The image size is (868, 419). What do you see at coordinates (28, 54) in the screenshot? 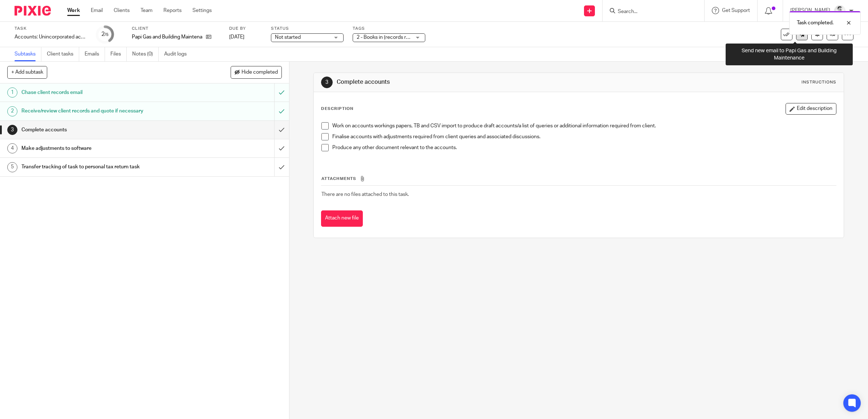
I see `a: Subtasks` at bounding box center [28, 54].